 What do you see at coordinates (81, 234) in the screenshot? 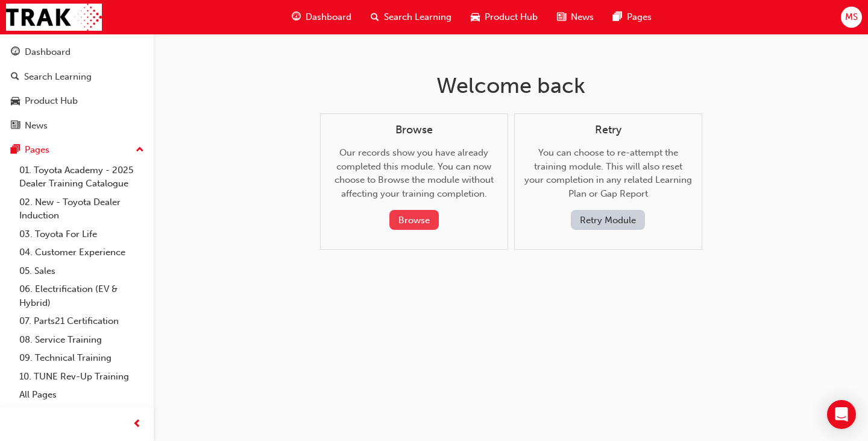
I see `a: 03. Toyota For Life` at bounding box center [81, 234].